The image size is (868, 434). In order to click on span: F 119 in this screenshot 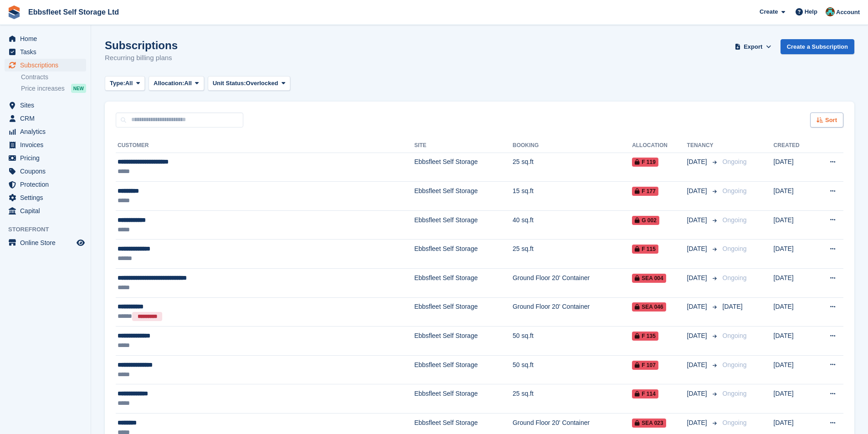, I will do `click(645, 162)`.